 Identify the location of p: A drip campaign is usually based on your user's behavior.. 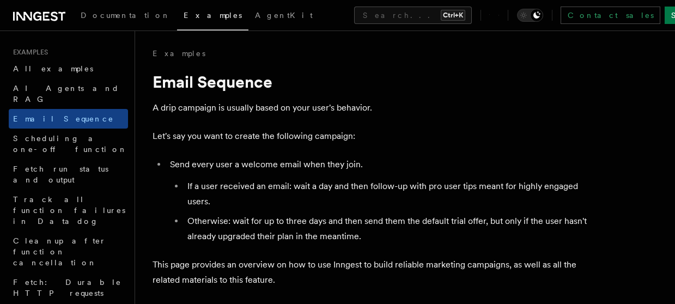
(370, 108).